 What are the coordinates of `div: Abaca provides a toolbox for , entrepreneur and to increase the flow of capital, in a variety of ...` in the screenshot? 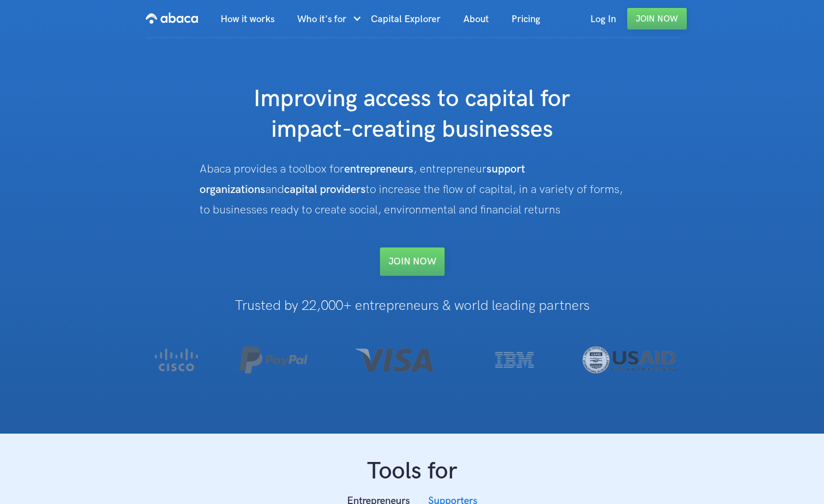 It's located at (413, 189).